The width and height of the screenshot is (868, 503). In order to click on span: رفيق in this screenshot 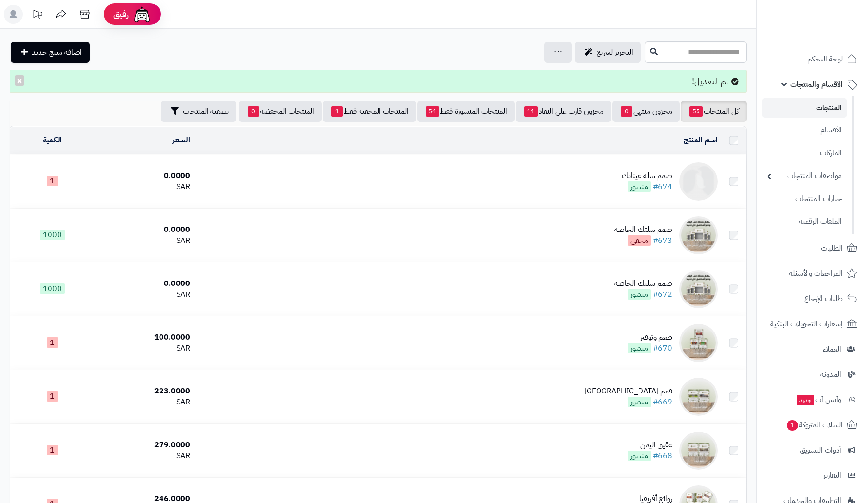, I will do `click(121, 15)`.